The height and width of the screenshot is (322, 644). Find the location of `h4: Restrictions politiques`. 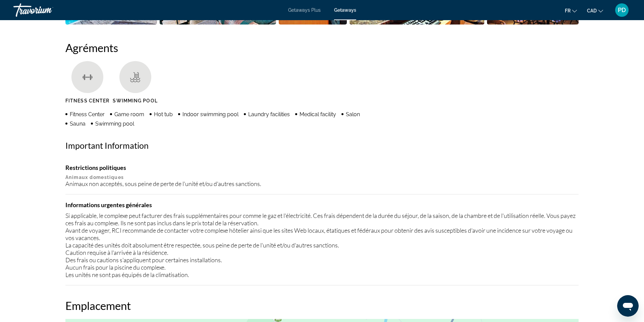

h4: Restrictions politiques is located at coordinates (322, 167).